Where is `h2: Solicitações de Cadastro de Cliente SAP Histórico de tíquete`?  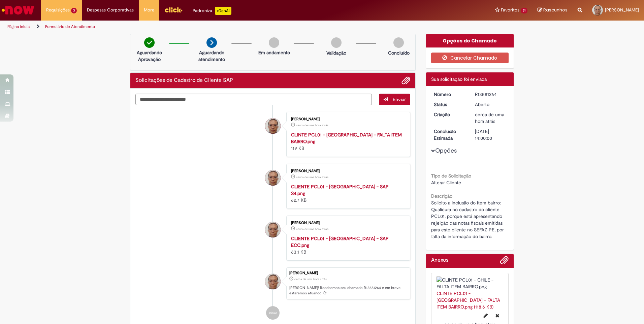 h2: Solicitações de Cadastro de Cliente SAP Histórico de tíquete is located at coordinates (184, 81).